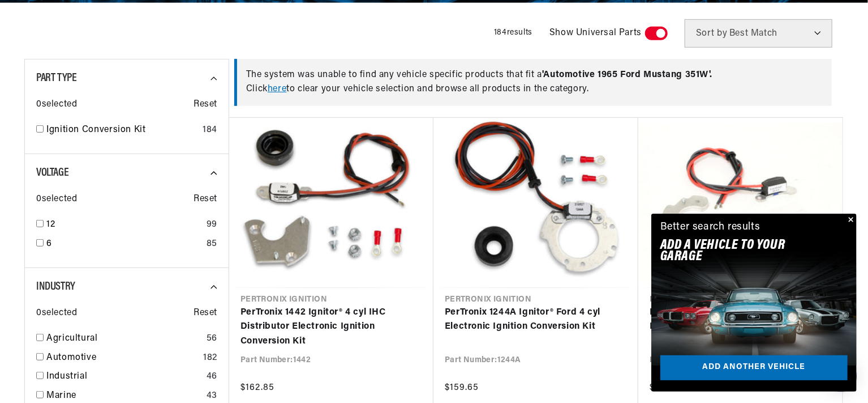  Describe the element at coordinates (212, 339) in the screenshot. I see `div: 56` at that location.